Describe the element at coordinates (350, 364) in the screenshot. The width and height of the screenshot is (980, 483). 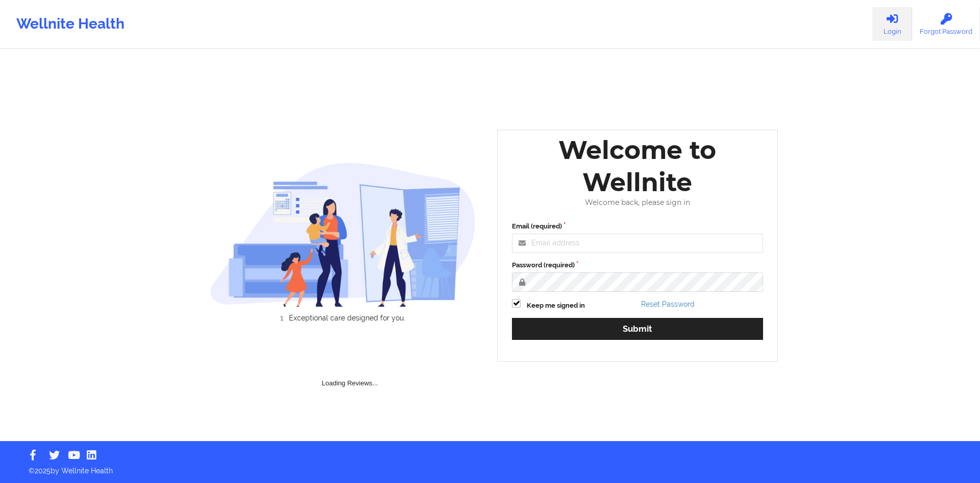
I see `div: Loading Reviews...` at that location.